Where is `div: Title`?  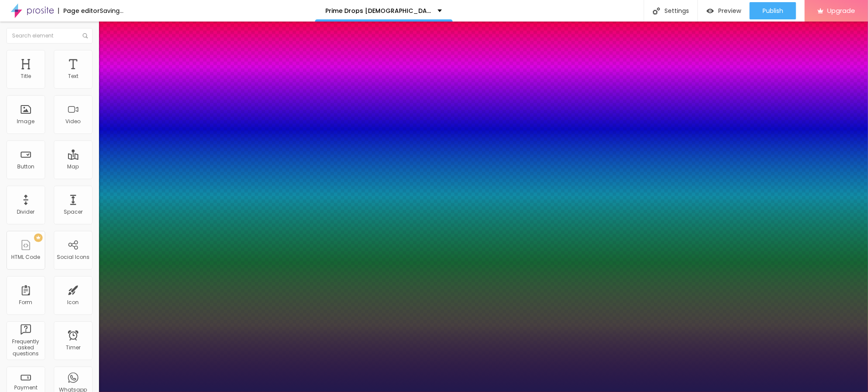
div: Title is located at coordinates (26, 76).